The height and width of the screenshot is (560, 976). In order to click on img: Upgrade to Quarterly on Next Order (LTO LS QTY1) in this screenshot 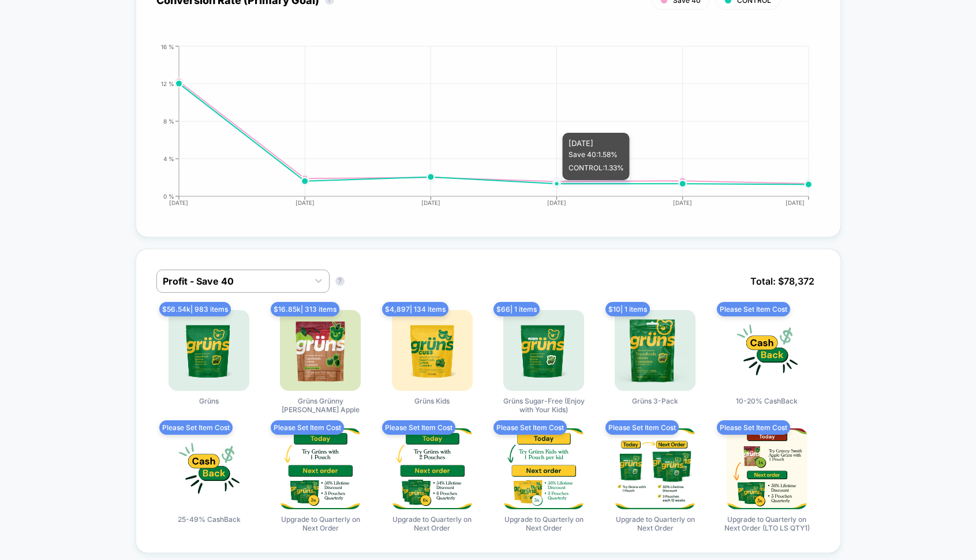, I will do `click(767, 468)`.